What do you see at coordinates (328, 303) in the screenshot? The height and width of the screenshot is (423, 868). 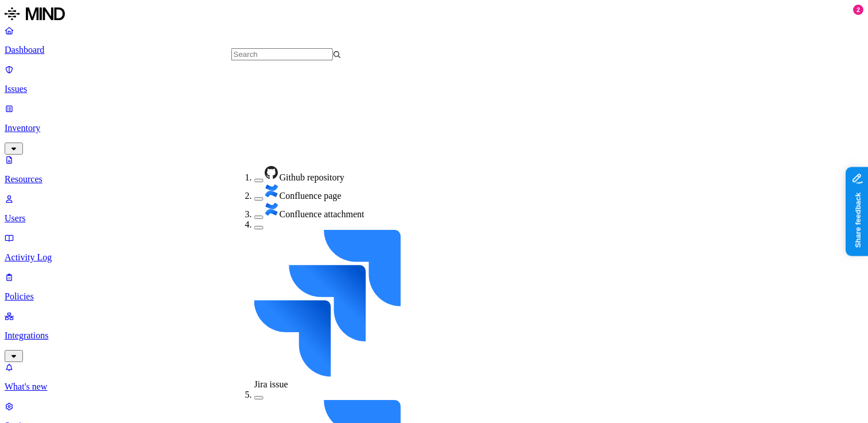 I see `img: jira.svg` at bounding box center [328, 303].